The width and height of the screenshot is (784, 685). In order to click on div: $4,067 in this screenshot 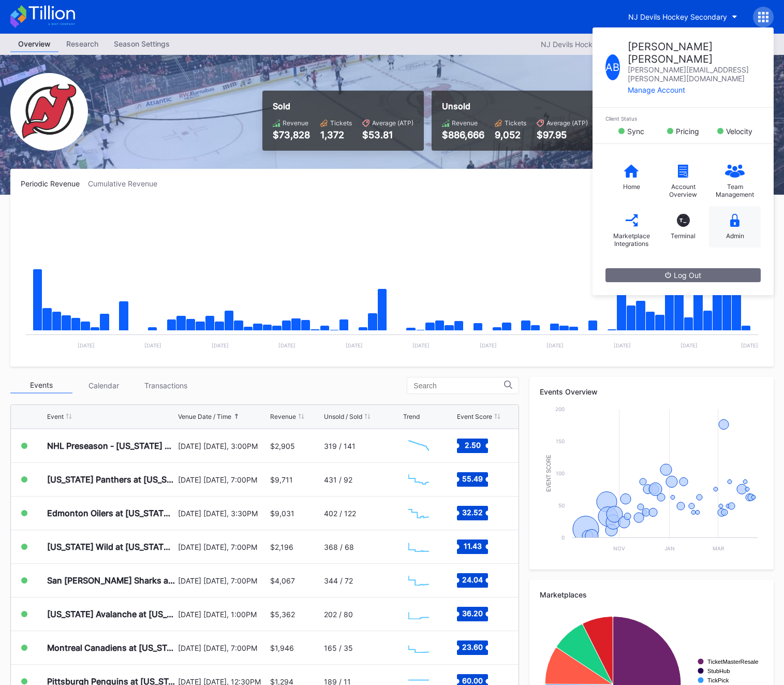, I will do `click(283, 580)`.